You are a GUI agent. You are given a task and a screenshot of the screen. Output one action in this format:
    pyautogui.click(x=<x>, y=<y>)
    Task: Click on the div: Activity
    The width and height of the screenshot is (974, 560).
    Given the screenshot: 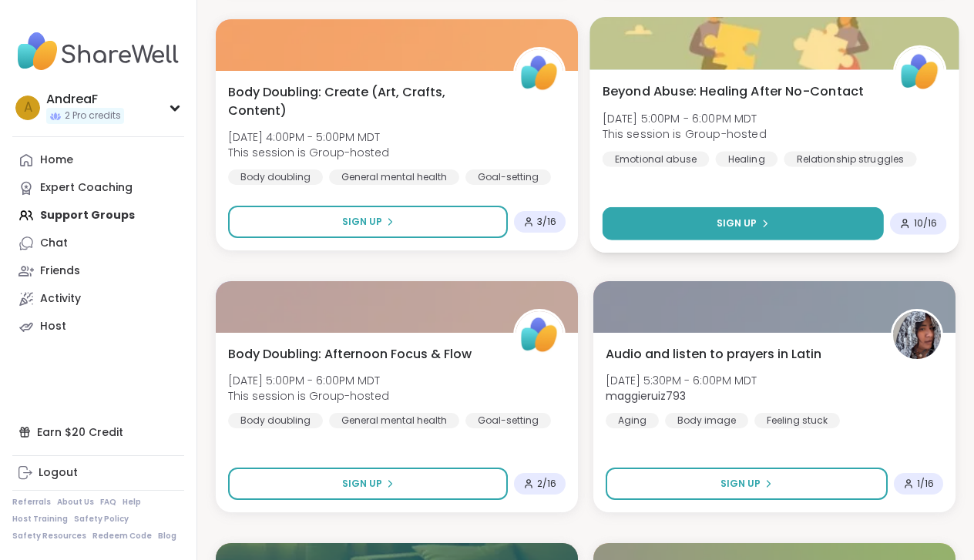 What is the action you would take?
    pyautogui.click(x=60, y=299)
    